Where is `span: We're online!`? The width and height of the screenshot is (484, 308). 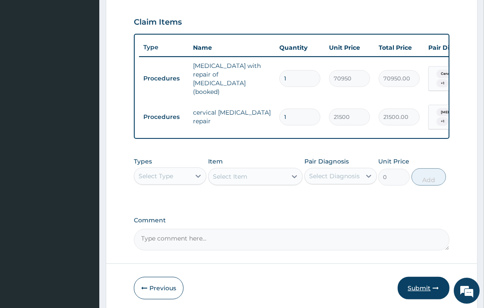 span: We're online! is located at coordinates (85, 140).